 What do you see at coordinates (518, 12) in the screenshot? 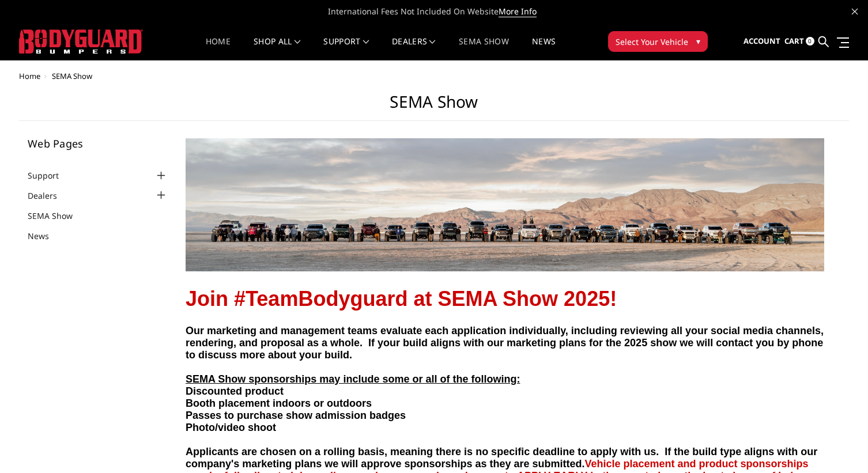
I see `a: More Info` at bounding box center [518, 12].